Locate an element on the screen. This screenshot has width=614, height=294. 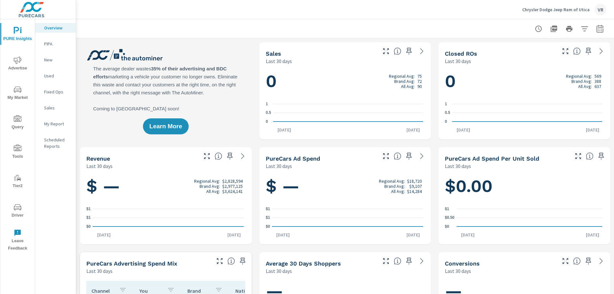
h1: $0.00 is located at coordinates (524, 186).